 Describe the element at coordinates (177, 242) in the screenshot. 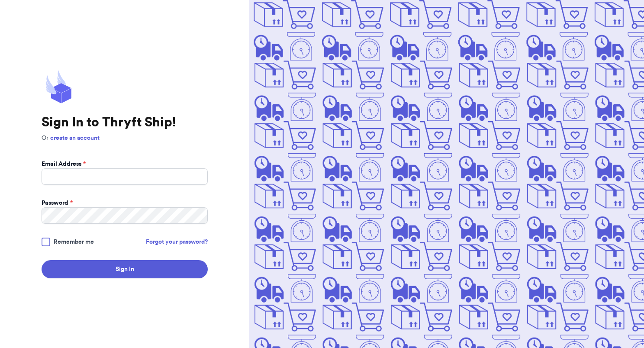

I see `a: Forgot your password?` at that location.